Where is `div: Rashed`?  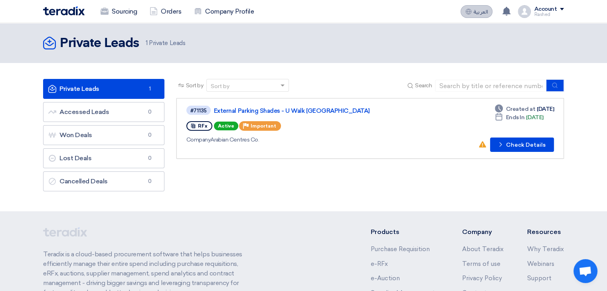
div: Rashed is located at coordinates (549, 14).